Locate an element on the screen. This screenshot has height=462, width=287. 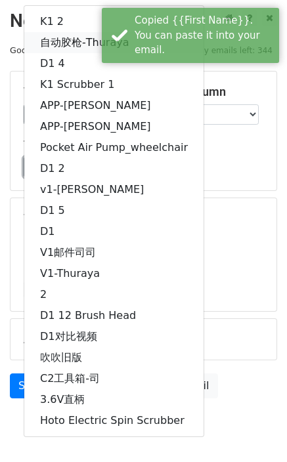
a: 3.6V直柄 is located at coordinates (113, 399).